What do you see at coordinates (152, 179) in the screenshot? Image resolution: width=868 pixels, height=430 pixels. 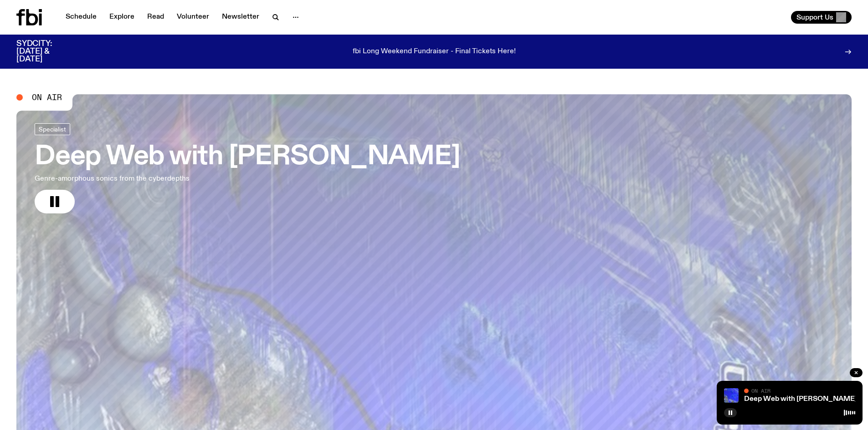 I see `p: Genre-amorphous sonics from the cyberdepths` at bounding box center [152, 179].